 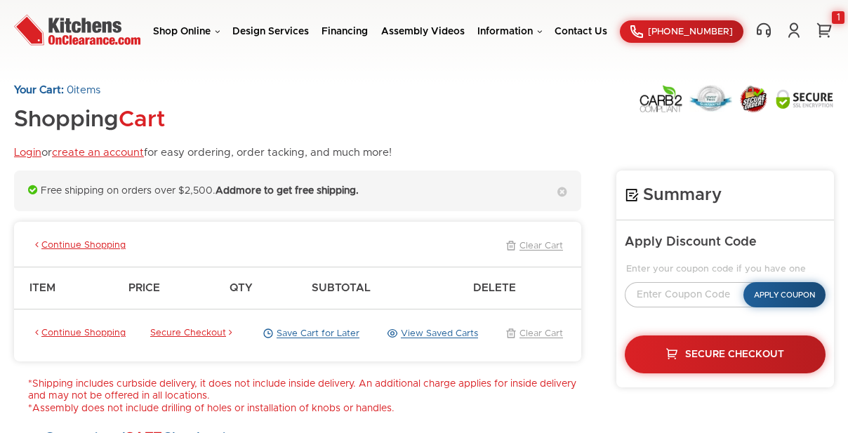 I want to click on li: *Shipping includes curbside delivery, it does not include inside delivery. An additional charge a..., so click(x=305, y=390).